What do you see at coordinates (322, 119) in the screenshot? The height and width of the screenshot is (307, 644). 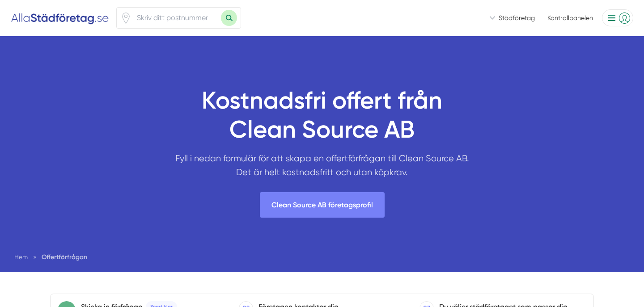 I see `h1: Kostnadsfri offert från Clean Source AB` at bounding box center [322, 119].